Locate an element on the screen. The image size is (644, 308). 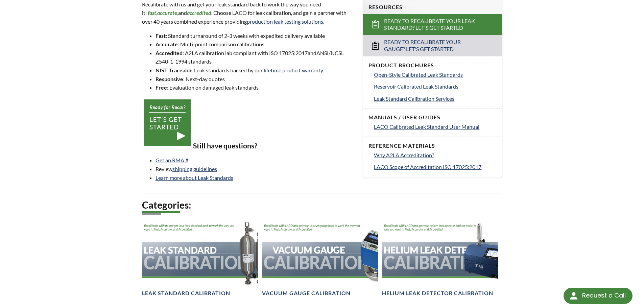
li: : Next-day quotes is located at coordinates (256, 79).